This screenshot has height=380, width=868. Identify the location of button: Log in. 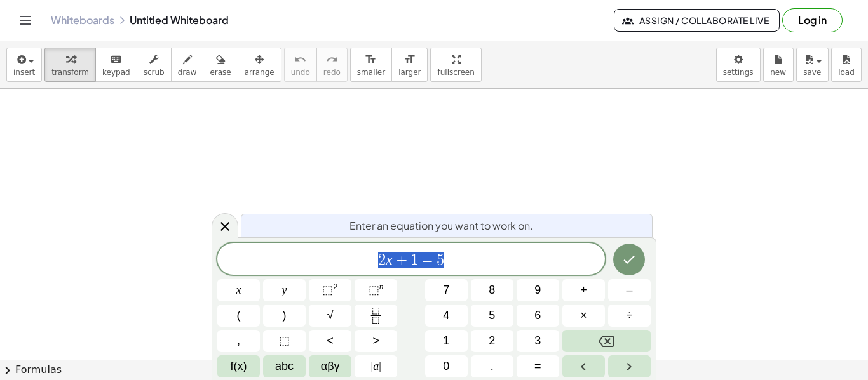
(812, 20).